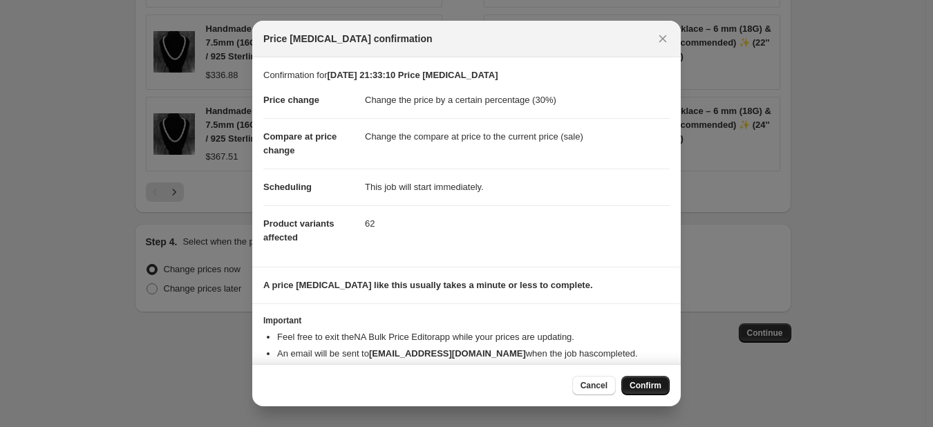 The height and width of the screenshot is (427, 933). What do you see at coordinates (473, 370) in the screenshot?
I see `li: You can update your confirmation email address from your .` at bounding box center [473, 370].